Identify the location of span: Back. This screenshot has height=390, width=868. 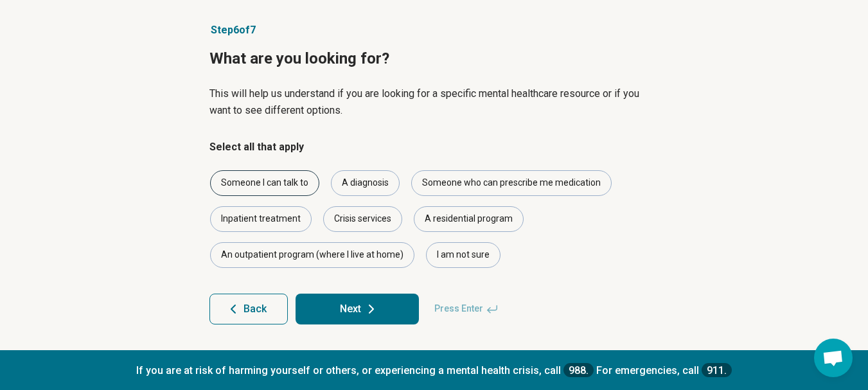
(255, 309).